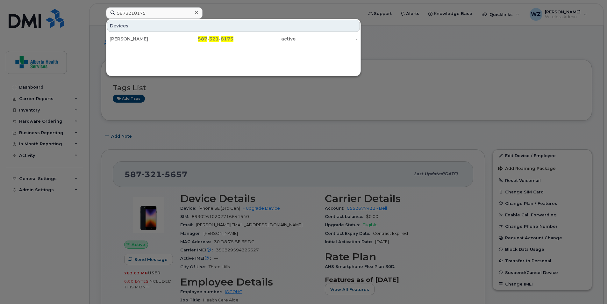  Describe the element at coordinates (264, 39) in the screenshot. I see `div: active` at that location.